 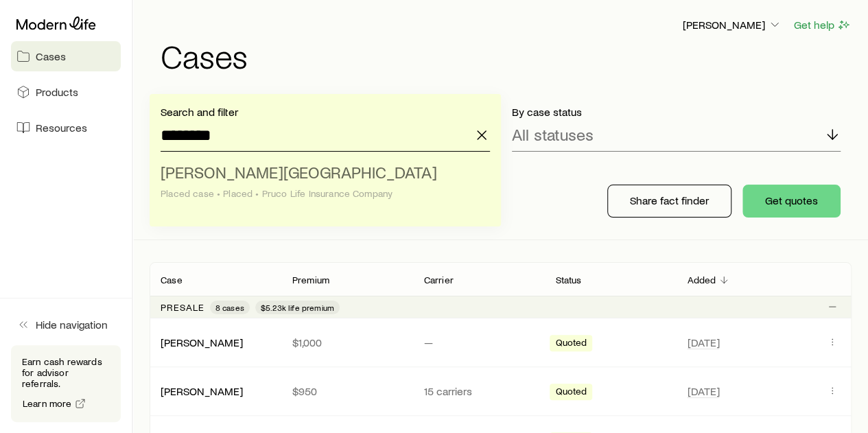 What do you see at coordinates (66, 325) in the screenshot?
I see `button: Hide navigation` at bounding box center [66, 325].